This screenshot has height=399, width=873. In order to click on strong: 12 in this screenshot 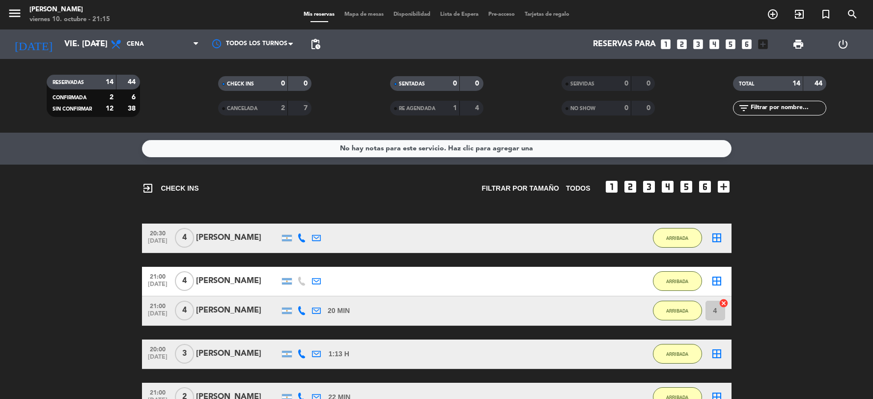, I will do `click(110, 109)`.